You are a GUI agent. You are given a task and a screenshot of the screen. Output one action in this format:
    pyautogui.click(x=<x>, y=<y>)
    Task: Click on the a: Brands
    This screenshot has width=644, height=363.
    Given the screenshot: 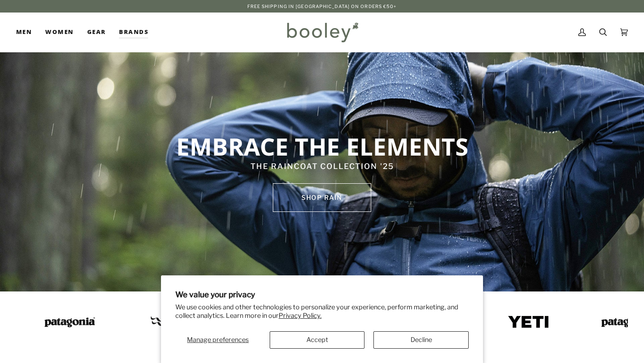 What is the action you would take?
    pyautogui.click(x=134, y=32)
    